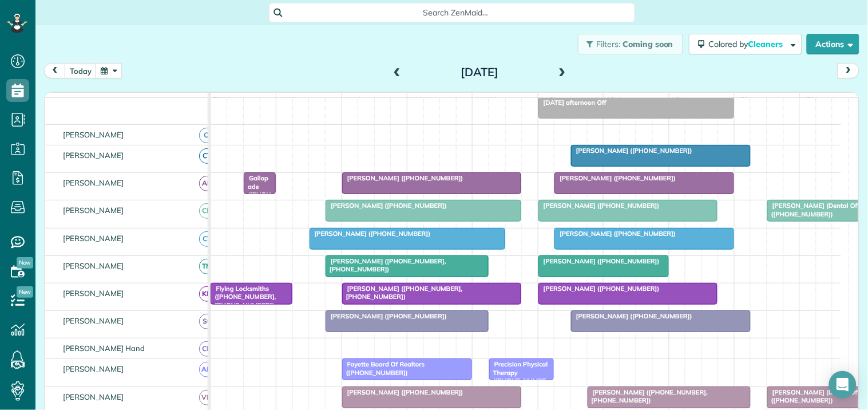 The image size is (868, 410). I want to click on span: SC, so click(206, 322).